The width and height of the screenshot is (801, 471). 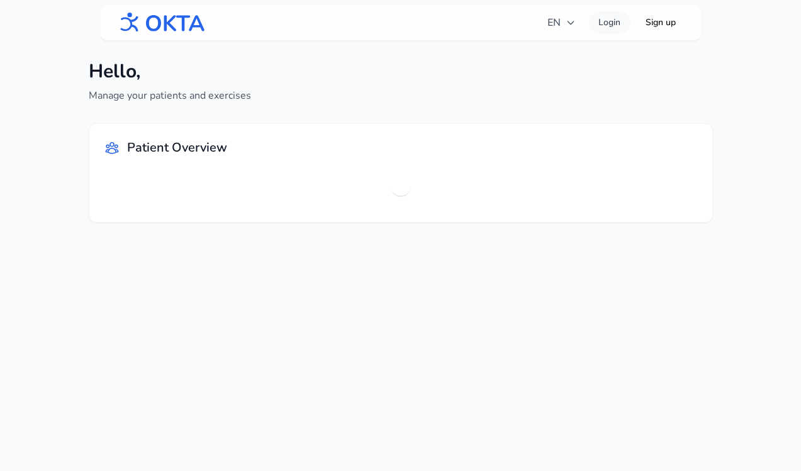 I want to click on a: Login, so click(x=609, y=23).